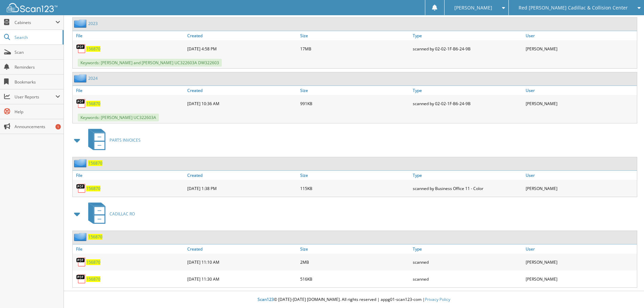 The image size is (644, 308). Describe the element at coordinates (37, 82) in the screenshot. I see `span: Bookmarks` at that location.